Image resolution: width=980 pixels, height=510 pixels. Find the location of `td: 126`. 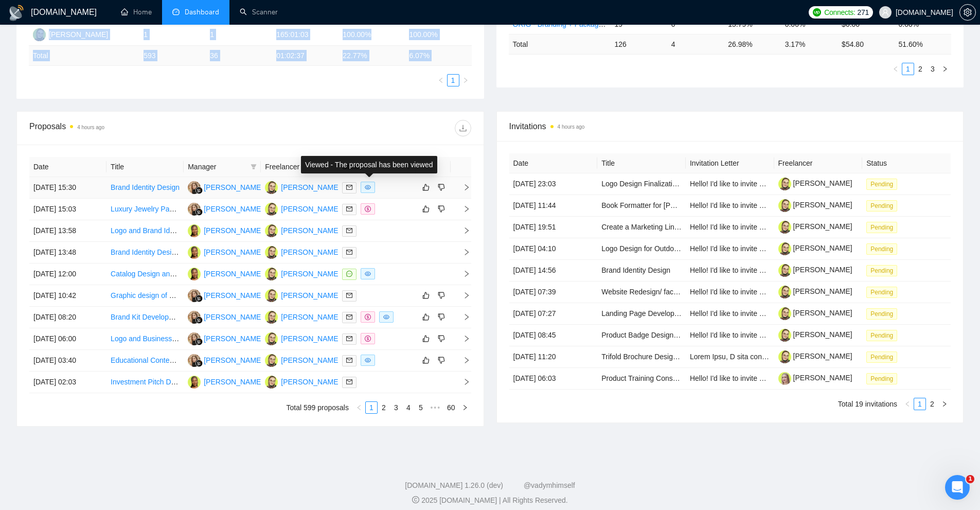

td: 126 is located at coordinates (639, 44).